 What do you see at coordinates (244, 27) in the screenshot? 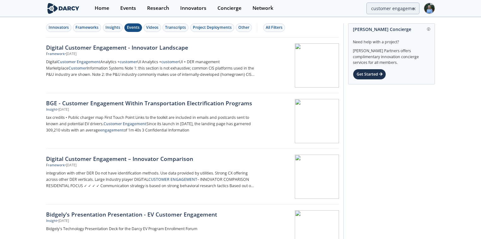
I see `div: Other` at bounding box center [244, 27].